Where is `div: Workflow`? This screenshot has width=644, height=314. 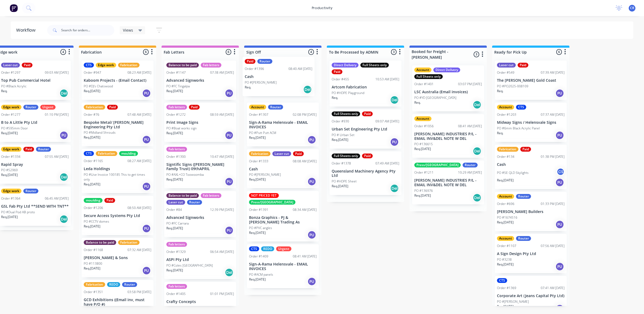
div: Workflow is located at coordinates (27, 30).